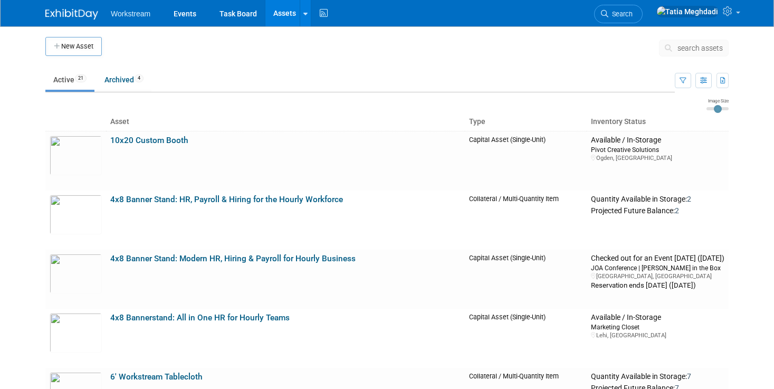 The width and height of the screenshot is (774, 389). Describe the element at coordinates (72, 14) in the screenshot. I see `img: ExhibitDay` at that location.